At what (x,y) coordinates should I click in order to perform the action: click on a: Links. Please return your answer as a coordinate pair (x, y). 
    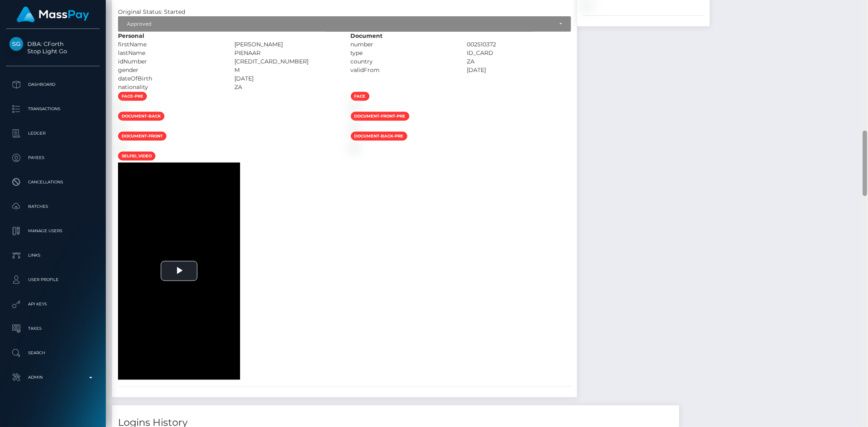
    Looking at the image, I should click on (53, 255).